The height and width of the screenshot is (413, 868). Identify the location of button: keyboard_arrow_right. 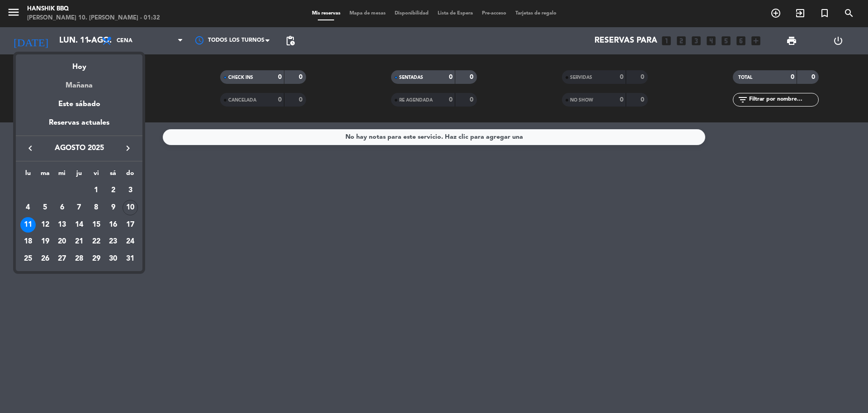
(128, 148).